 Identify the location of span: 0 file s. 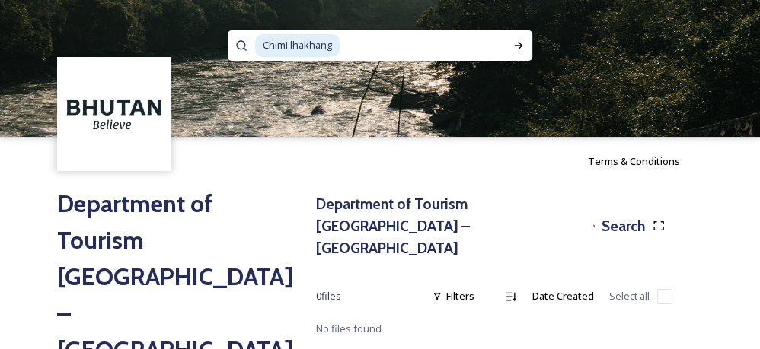
(328, 296).